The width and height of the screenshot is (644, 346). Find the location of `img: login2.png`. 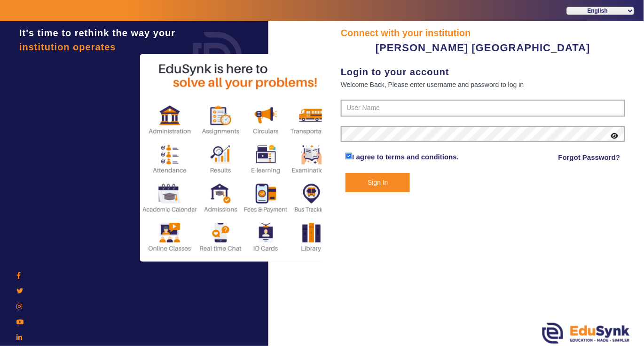

img: login2.png is located at coordinates (239, 158).